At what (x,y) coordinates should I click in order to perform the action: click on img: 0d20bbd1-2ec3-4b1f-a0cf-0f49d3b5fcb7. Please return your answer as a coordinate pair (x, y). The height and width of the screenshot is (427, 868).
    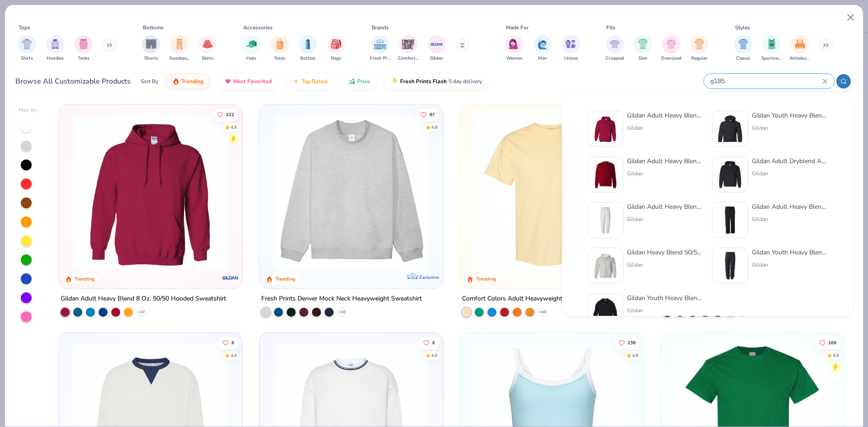
    Looking at the image, I should click on (730, 175).